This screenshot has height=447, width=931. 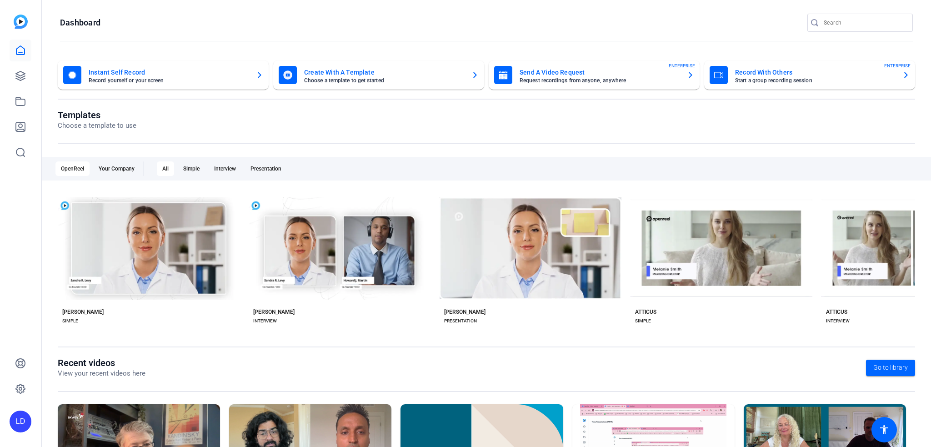 I want to click on img: blue-gradient.svg, so click(x=20, y=21).